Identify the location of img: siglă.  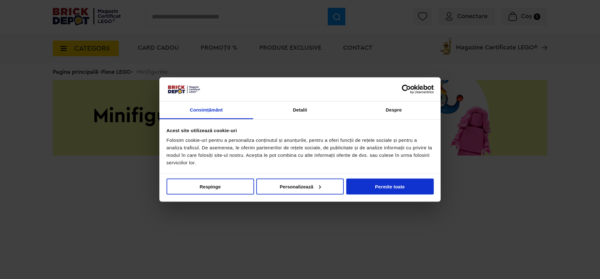
(184, 89).